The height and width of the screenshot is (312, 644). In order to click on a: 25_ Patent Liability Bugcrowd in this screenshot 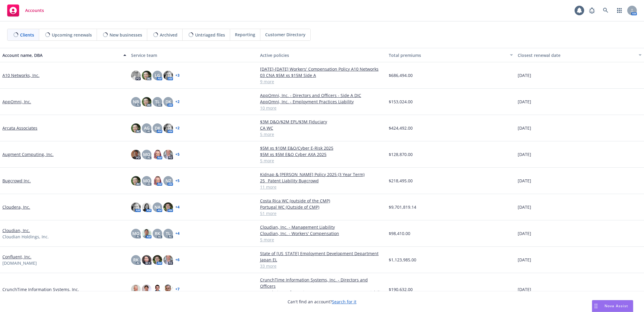, I will do `click(322, 181)`.